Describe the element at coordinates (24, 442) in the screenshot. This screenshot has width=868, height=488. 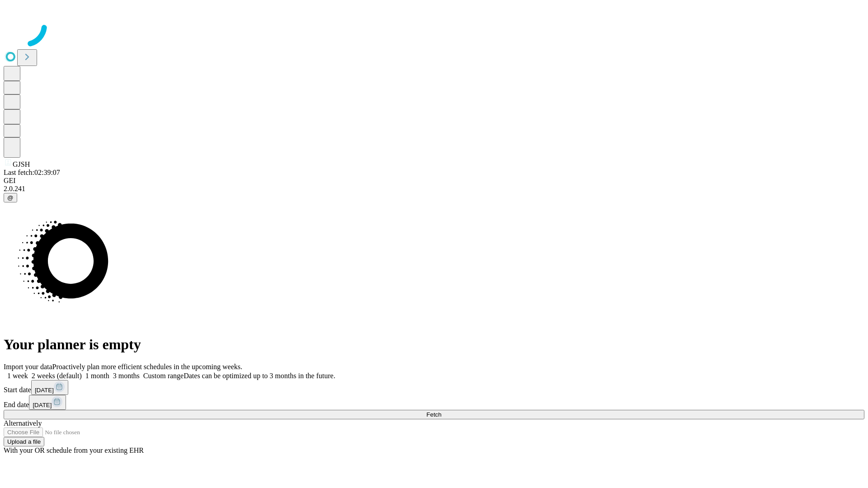
I see `button: Upload a file` at that location.